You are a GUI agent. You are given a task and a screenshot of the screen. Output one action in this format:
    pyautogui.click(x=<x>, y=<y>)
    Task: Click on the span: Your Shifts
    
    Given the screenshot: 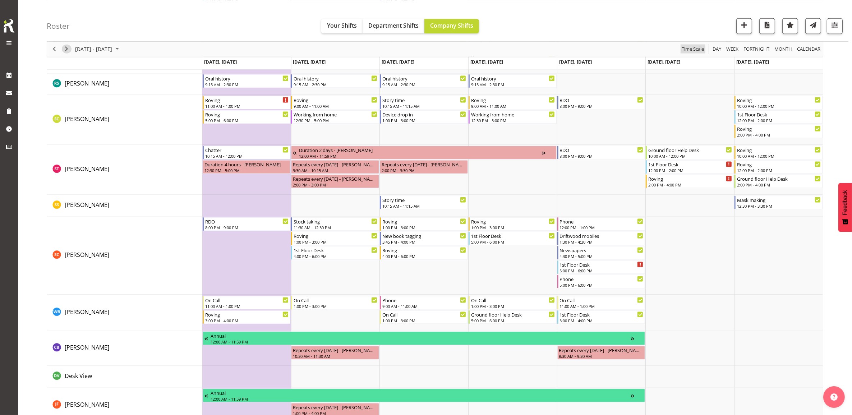 What is the action you would take?
    pyautogui.click(x=342, y=25)
    